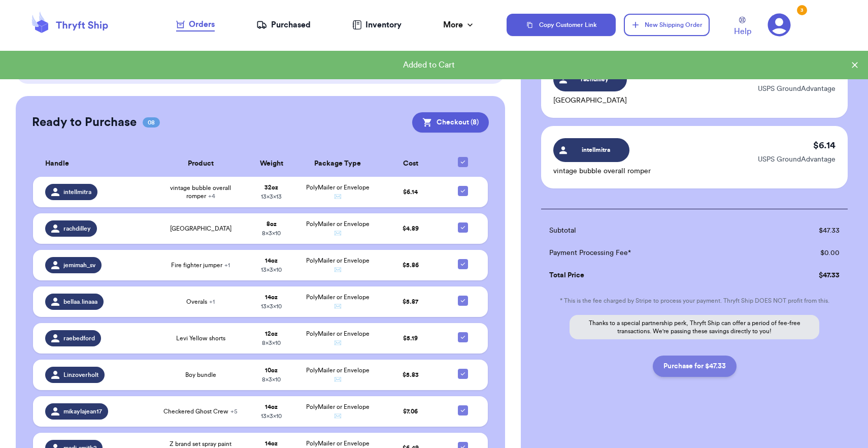 This screenshot has width=868, height=448. Describe the element at coordinates (652, 275) in the screenshot. I see `td: Total Price` at that location.